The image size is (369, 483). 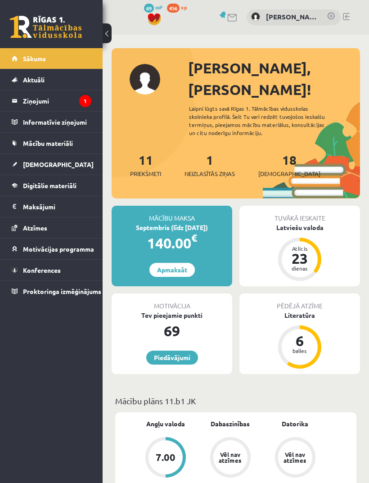 I want to click on a: Piedāvājumi, so click(x=172, y=357).